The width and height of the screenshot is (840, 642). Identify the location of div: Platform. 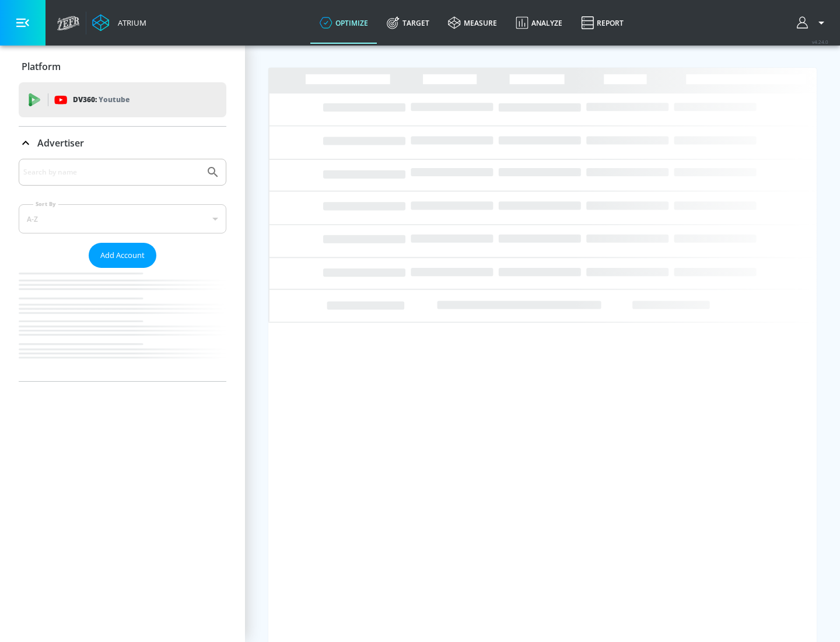
(123, 66).